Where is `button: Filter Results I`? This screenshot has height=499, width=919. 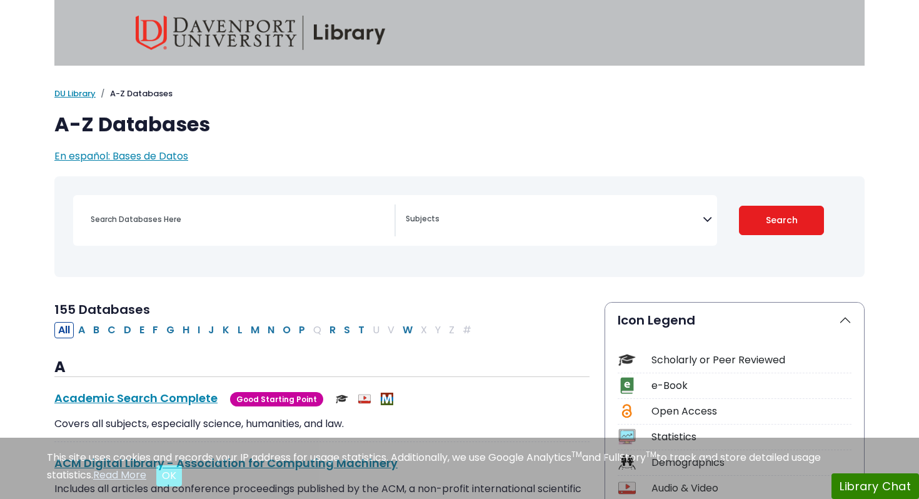
button: Filter Results I is located at coordinates (199, 330).